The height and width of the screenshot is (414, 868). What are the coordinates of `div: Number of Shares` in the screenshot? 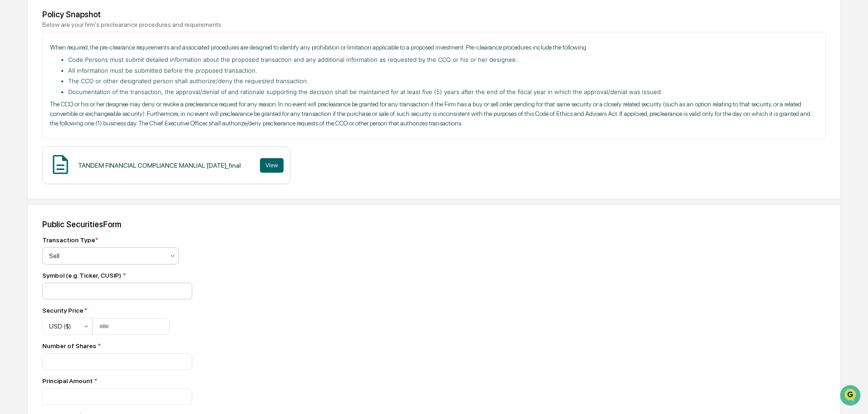 It's located at (202, 346).